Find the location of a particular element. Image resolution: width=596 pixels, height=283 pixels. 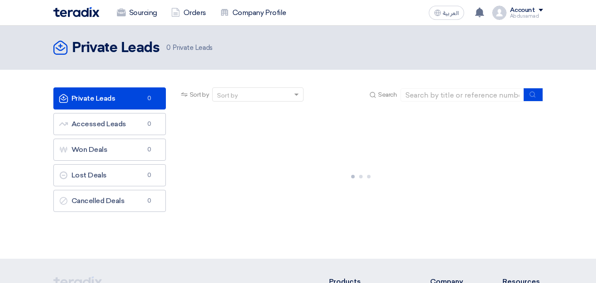

span: Private Leads is located at coordinates (189, 48).